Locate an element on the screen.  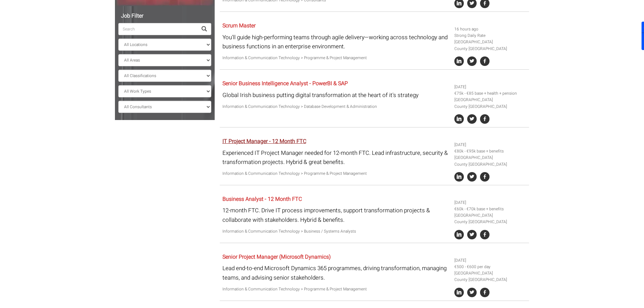
p: Experienced IT Project Manager needed for 12-month FTC. Lead infrastructure, security & transform... is located at coordinates (336, 157).